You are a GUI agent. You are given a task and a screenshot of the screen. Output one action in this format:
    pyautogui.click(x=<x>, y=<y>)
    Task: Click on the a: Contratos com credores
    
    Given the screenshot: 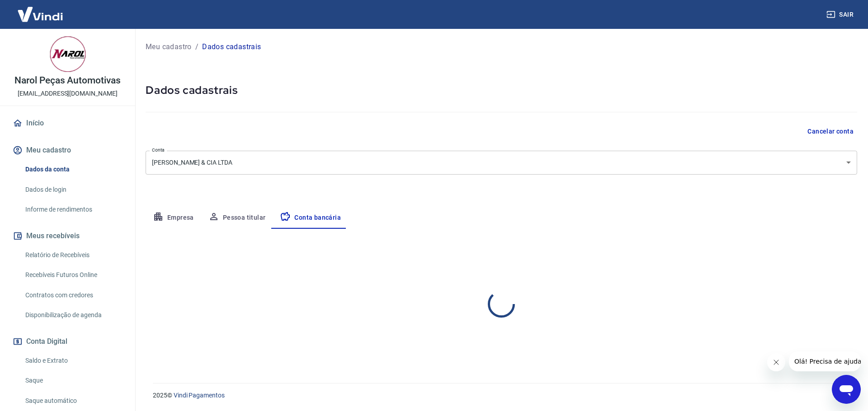 What is the action you would take?
    pyautogui.click(x=73, y=295)
    